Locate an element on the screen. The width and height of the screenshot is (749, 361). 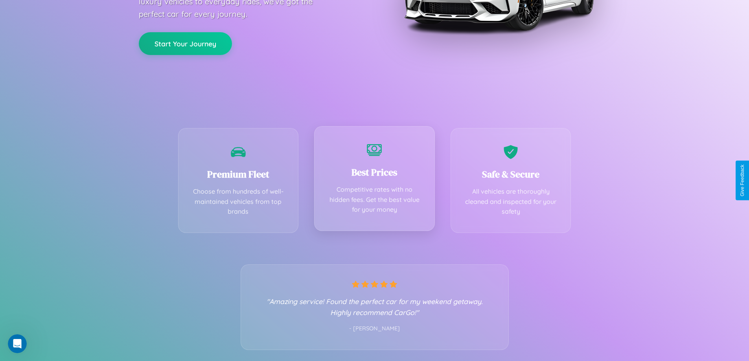
p: Competitive rates with no hidden fees. Get the best value for your money is located at coordinates (374, 200).